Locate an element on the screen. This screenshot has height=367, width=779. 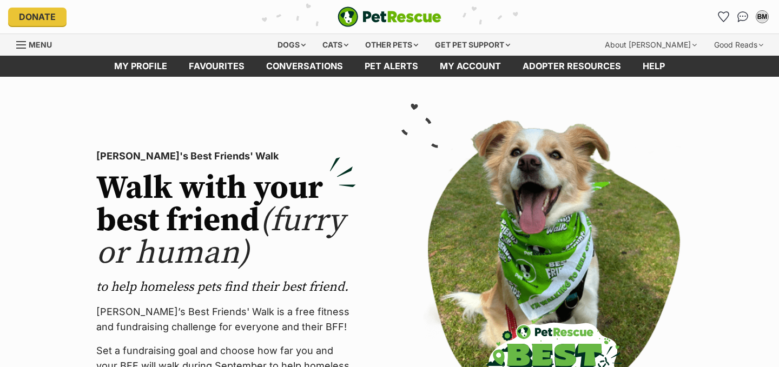
h2: Walk with your best friend is located at coordinates (226, 221).